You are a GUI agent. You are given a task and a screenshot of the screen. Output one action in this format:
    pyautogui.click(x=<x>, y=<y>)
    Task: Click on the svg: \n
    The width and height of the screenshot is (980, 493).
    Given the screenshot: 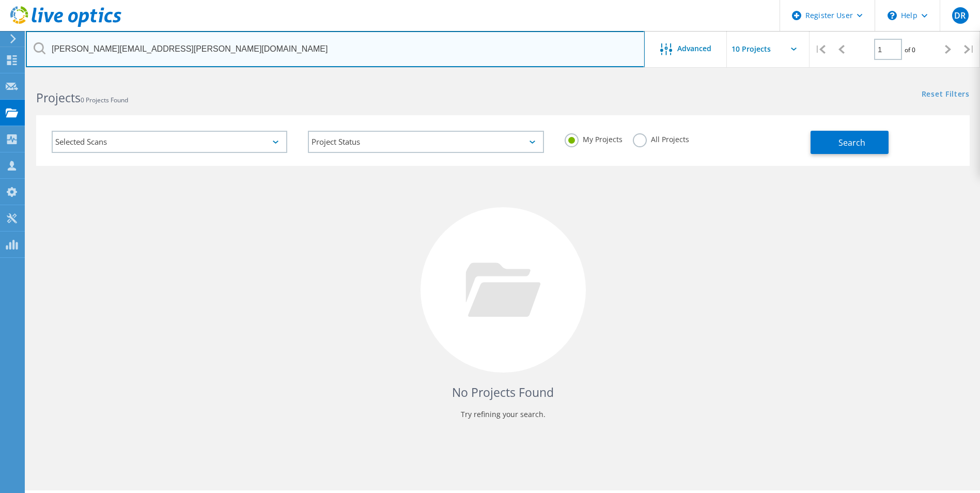 What is the action you would take?
    pyautogui.click(x=893, y=15)
    